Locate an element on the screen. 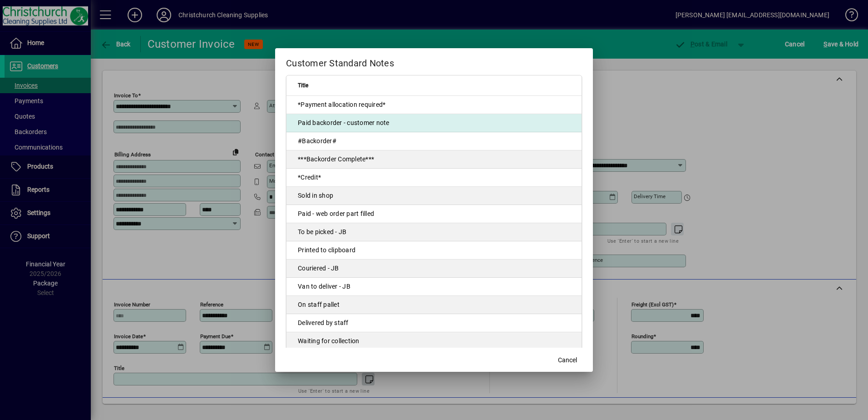  td: Sold in shop is located at coordinates (434, 196).